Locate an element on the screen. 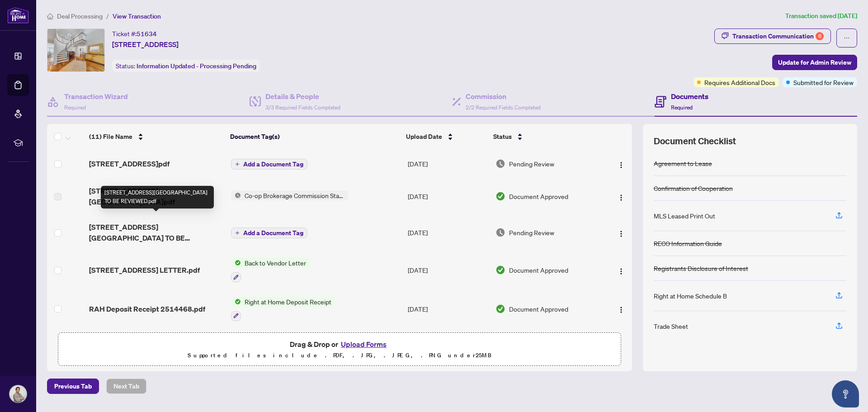 The width and height of the screenshot is (868, 412). span: Document Checklist is located at coordinates (695, 141).